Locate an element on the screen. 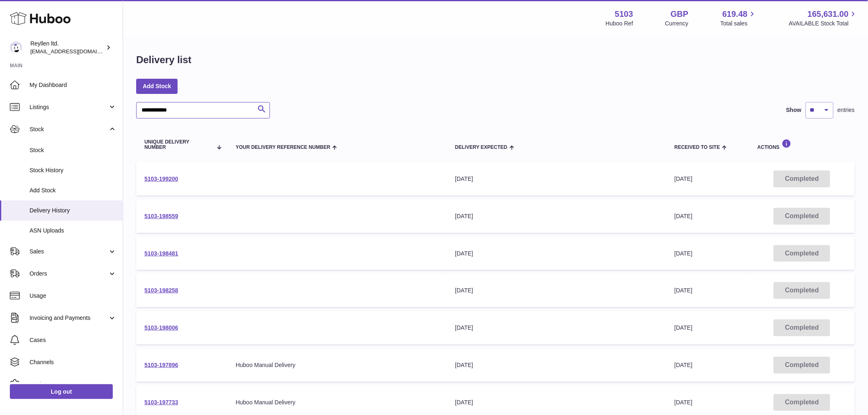  a: 165,631.00 AVAILABLE Stock Total is located at coordinates (823, 18).